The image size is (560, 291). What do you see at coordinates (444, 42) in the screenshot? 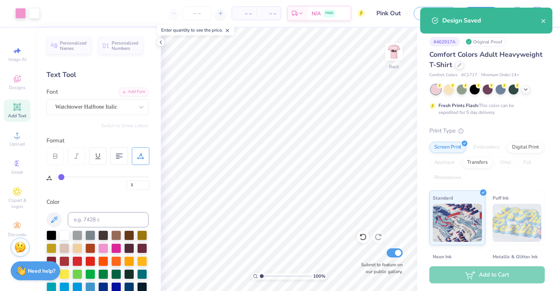
I see `div: # 462917A` at bounding box center [444, 42].